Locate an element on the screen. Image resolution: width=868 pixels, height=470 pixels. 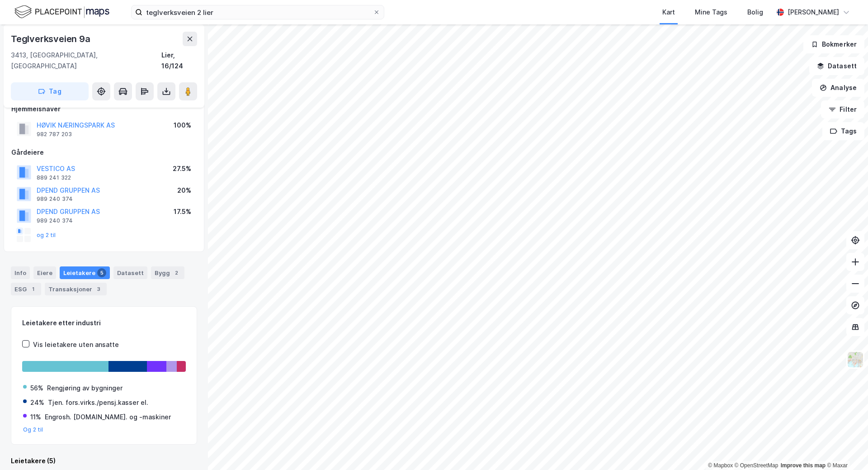
div: 1 is located at coordinates (33, 289).